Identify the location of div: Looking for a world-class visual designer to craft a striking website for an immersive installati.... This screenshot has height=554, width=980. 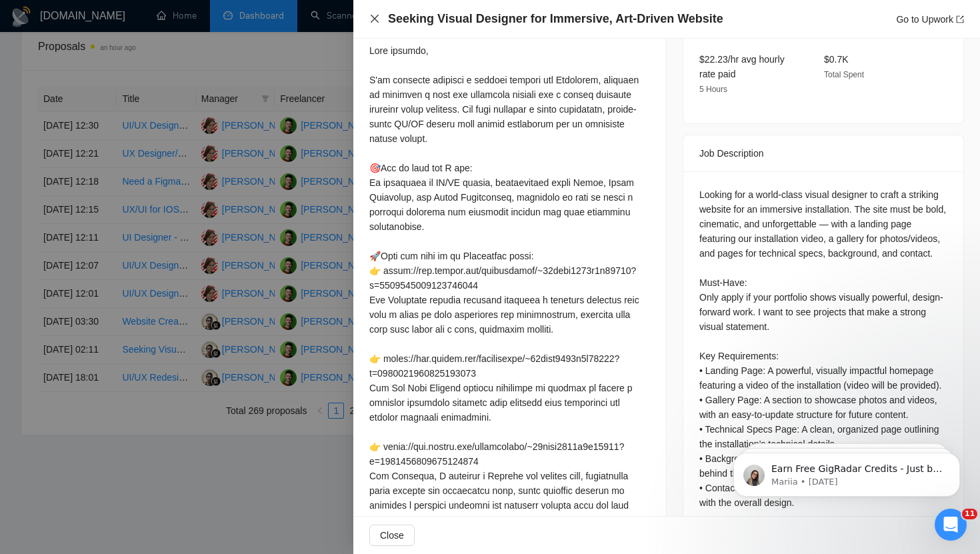
(824, 370).